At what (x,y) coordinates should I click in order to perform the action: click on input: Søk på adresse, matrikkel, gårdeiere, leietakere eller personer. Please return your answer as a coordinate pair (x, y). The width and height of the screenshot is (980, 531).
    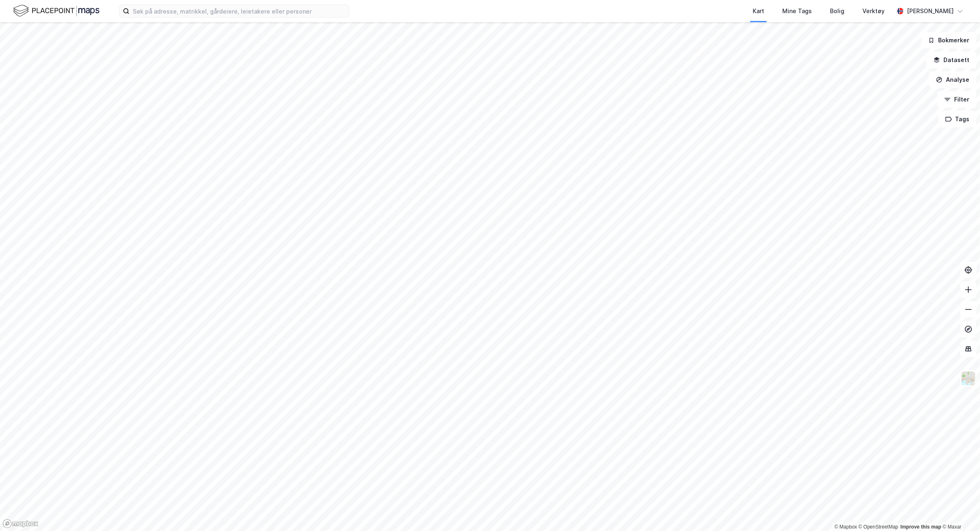
    Looking at the image, I should click on (239, 11).